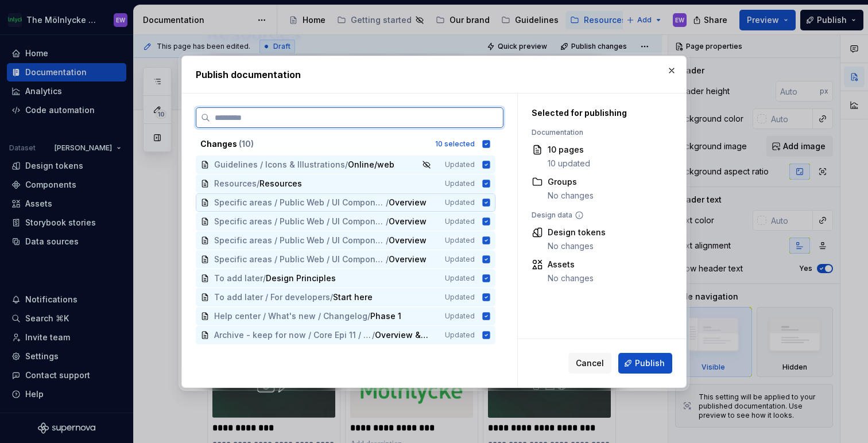  What do you see at coordinates (402, 335) in the screenshot?
I see `span: Overview & Anatomy` at bounding box center [402, 335].